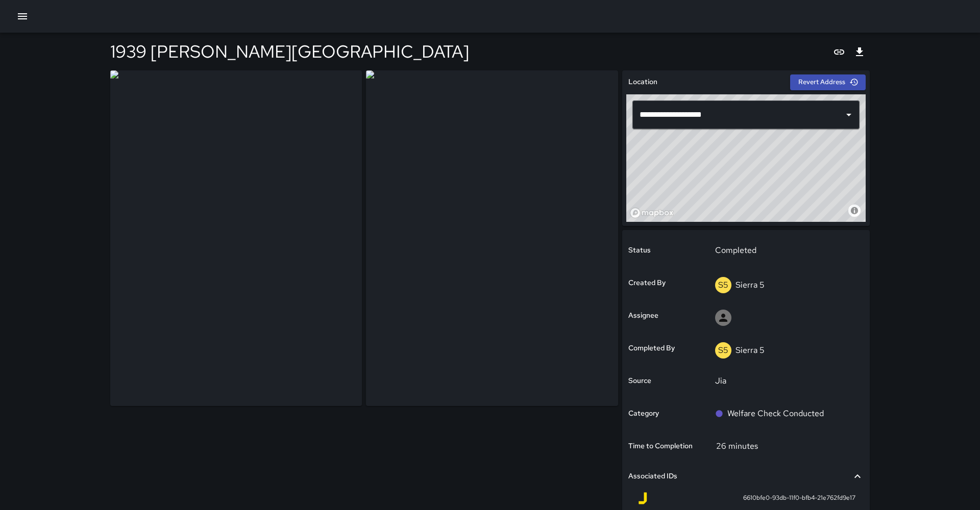 Image resolution: width=980 pixels, height=510 pixels. Describe the element at coordinates (745, 476) in the screenshot. I see `div: Associated IDs` at that location.